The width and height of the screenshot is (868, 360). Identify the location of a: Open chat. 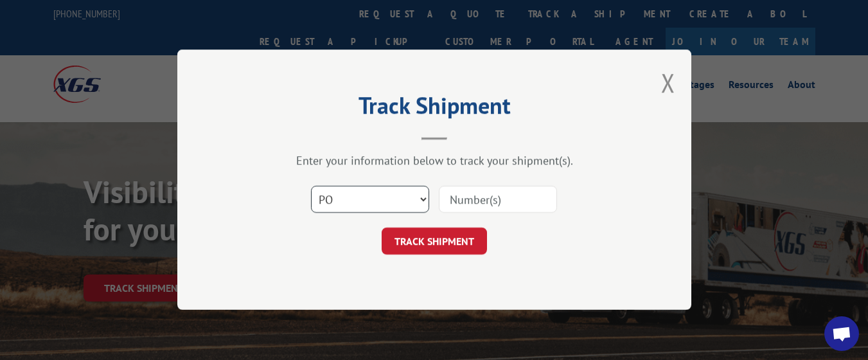
(842, 334).